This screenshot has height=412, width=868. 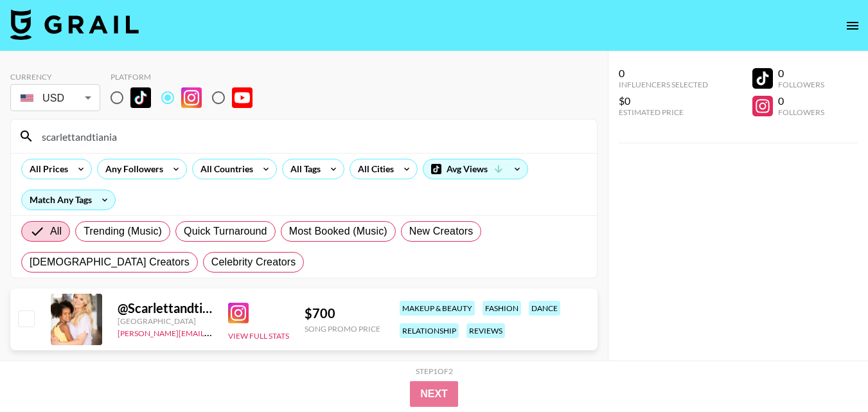 I want to click on div: Influencers Selected, so click(x=663, y=84).